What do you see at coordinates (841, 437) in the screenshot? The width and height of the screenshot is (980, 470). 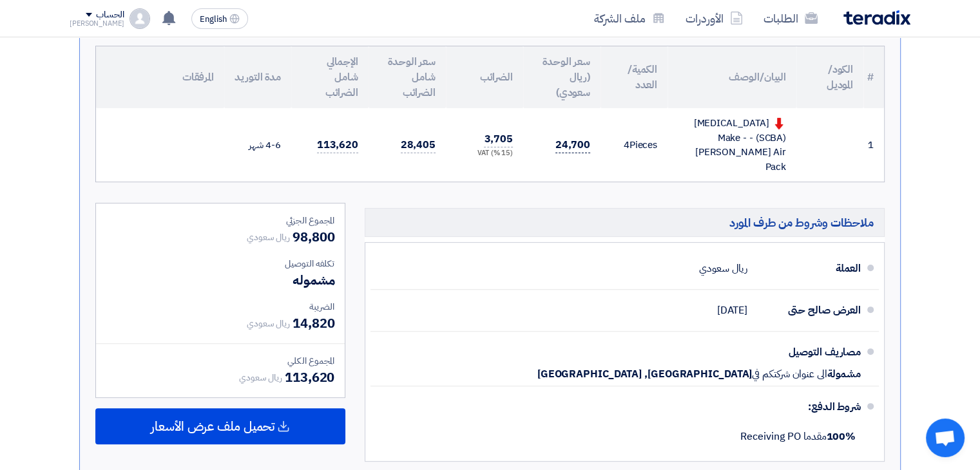 I see `strong: 100%` at bounding box center [841, 437].